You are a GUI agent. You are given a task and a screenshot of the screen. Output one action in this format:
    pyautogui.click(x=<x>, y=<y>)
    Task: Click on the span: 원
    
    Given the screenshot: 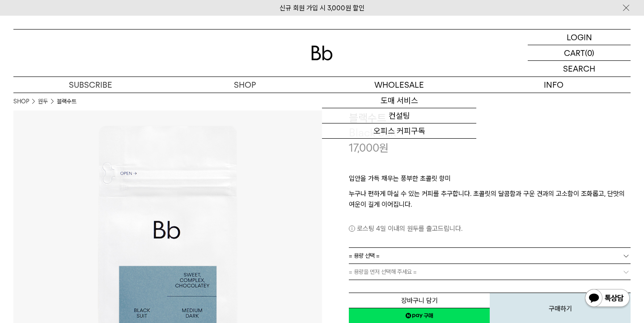 What is the action you would take?
    pyautogui.click(x=384, y=148)
    